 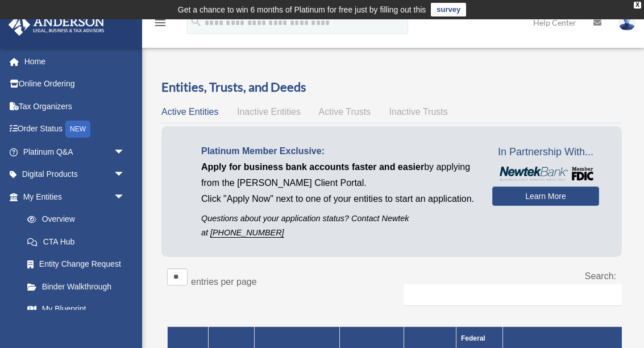 I want to click on span: Active Entities, so click(x=190, y=112).